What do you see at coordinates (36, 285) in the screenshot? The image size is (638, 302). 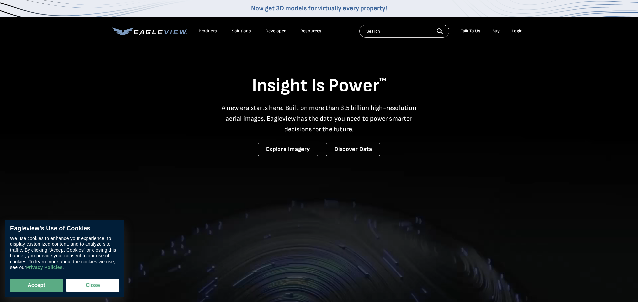 I see `button: Accept` at bounding box center [36, 285].